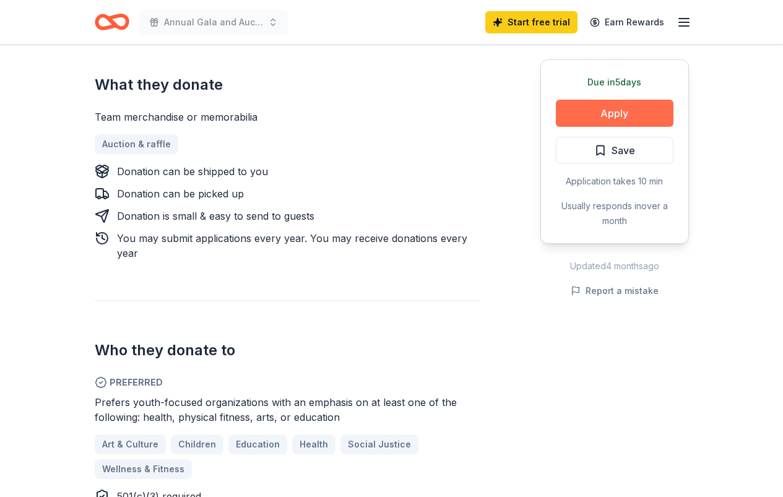 The image size is (783, 497). What do you see at coordinates (288, 117) in the screenshot?
I see `div: Team merchandise or memorabilia` at bounding box center [288, 117].